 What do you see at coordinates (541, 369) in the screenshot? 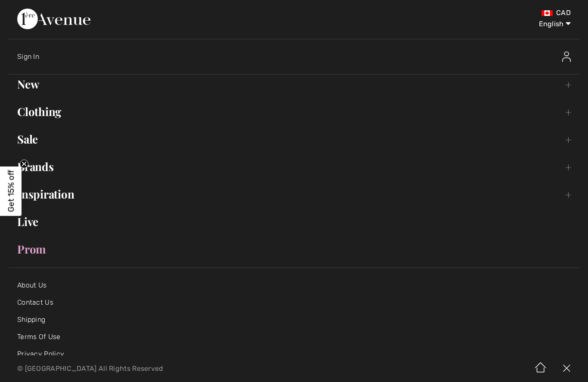
I see `img: Home` at bounding box center [541, 369].